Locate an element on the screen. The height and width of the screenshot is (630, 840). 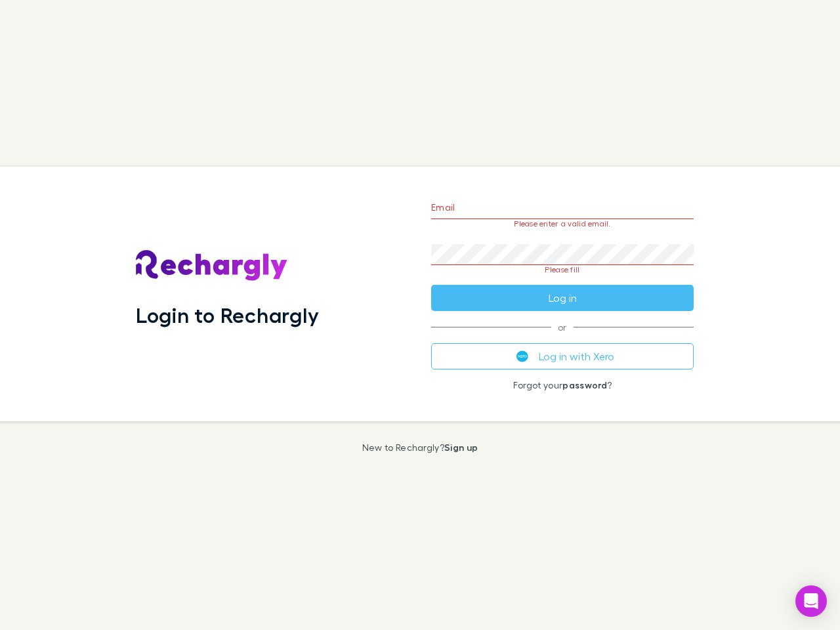
span: or is located at coordinates (563, 327).